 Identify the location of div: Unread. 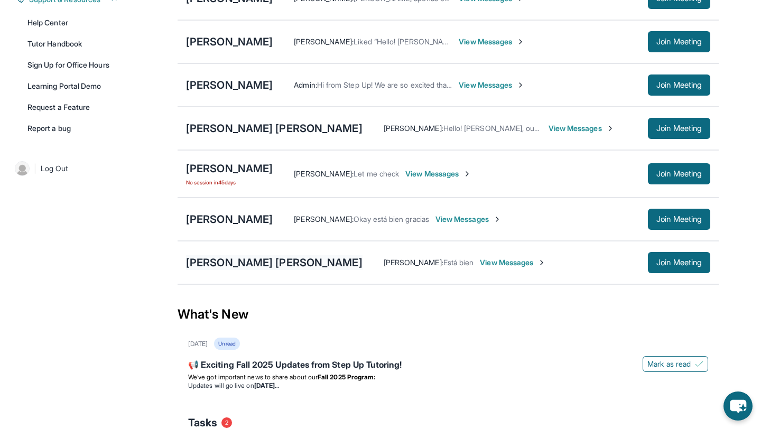
(227, 344).